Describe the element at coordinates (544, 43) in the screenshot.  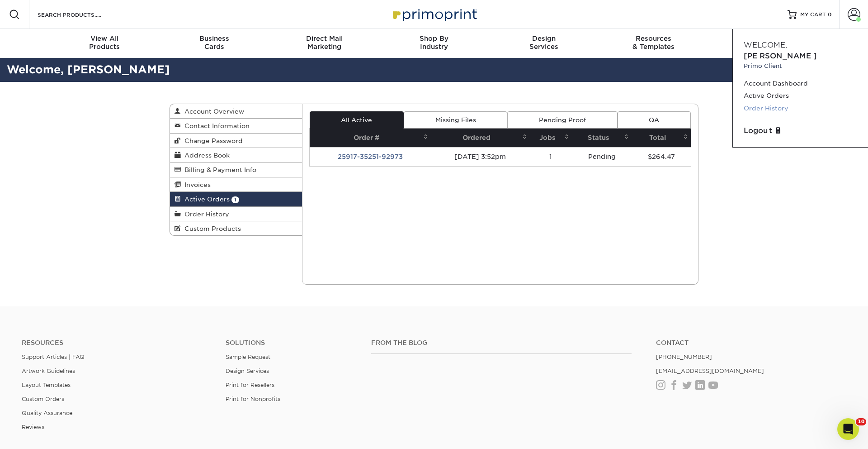
I see `div: Services` at that location.